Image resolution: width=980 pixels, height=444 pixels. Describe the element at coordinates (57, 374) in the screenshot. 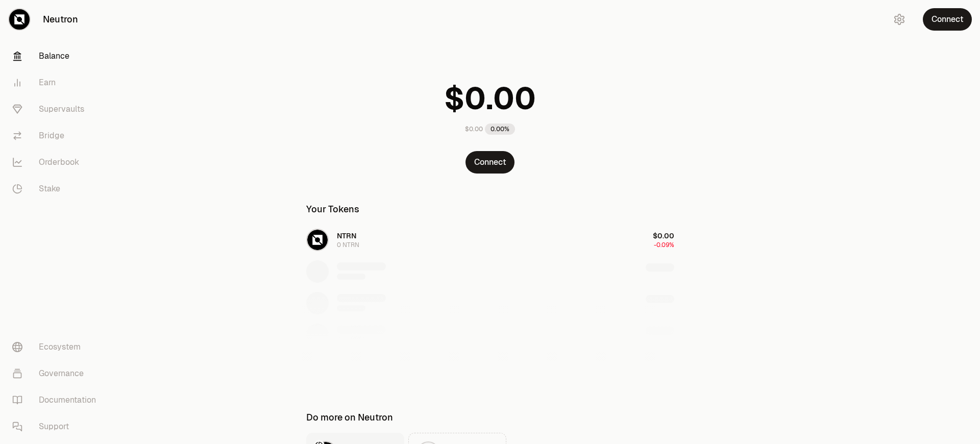

I see `a: Governance` at that location.